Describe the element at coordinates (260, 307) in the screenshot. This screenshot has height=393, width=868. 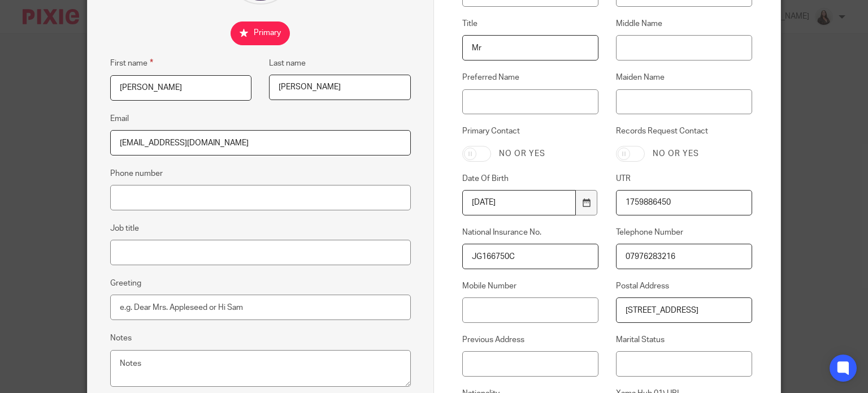
I see `input: e.g. Dear Mrs. Appleseed or Hi Sam` at that location.